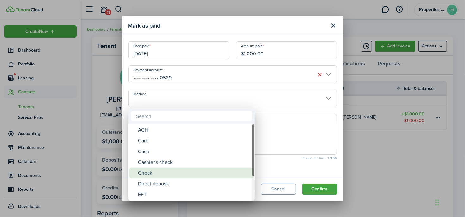 The image size is (465, 217). What do you see at coordinates (194, 173) in the screenshot?
I see `div: Check` at bounding box center [194, 173].